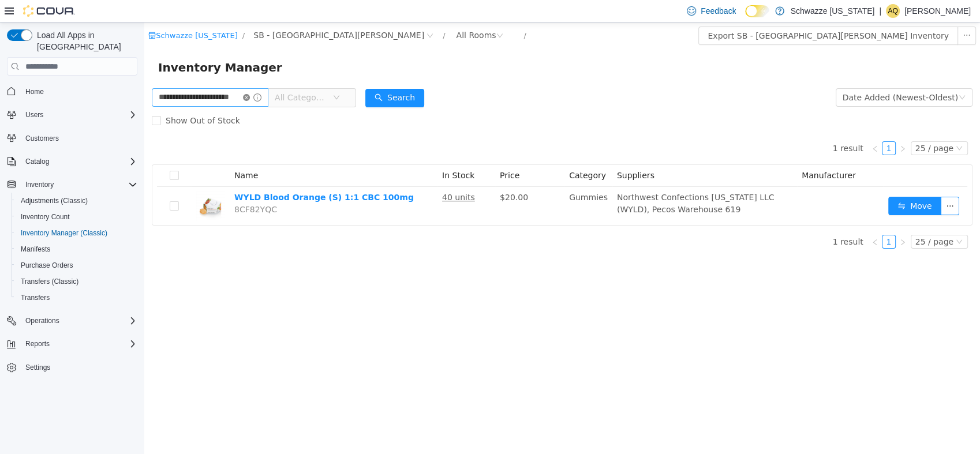 Image resolution: width=980 pixels, height=454 pixels. Describe the element at coordinates (38, 368) in the screenshot. I see `a: Settings` at that location.